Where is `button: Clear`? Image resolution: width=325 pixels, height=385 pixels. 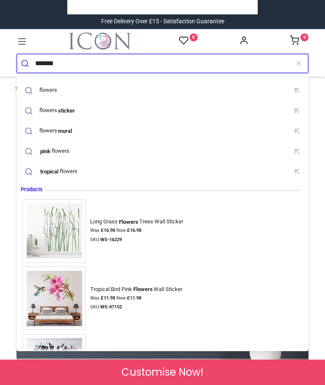
button: Clear is located at coordinates (298, 63).